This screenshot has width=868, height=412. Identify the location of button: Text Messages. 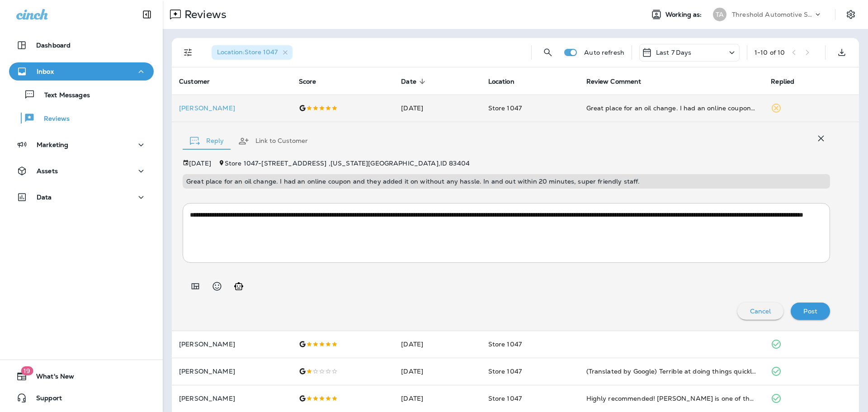
(82, 94).